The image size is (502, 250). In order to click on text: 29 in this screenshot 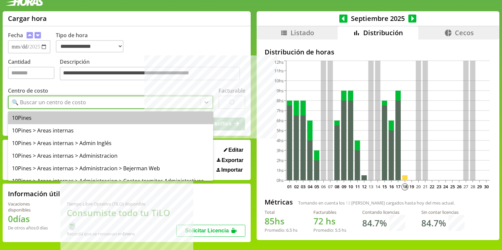, I will do `click(479, 187)`.